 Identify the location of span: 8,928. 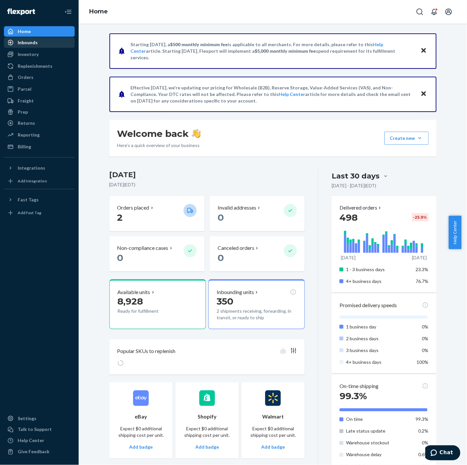
(130, 302).